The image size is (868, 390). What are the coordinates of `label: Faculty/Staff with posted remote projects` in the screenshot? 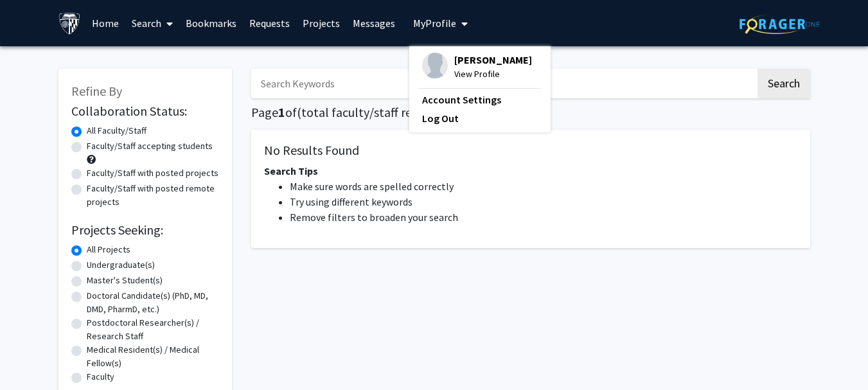 It's located at (153, 195).